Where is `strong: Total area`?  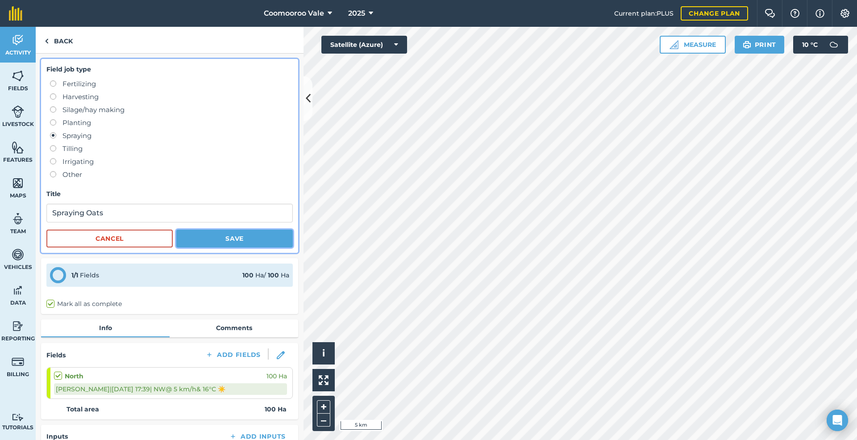 strong: Total area is located at coordinates (83, 409).